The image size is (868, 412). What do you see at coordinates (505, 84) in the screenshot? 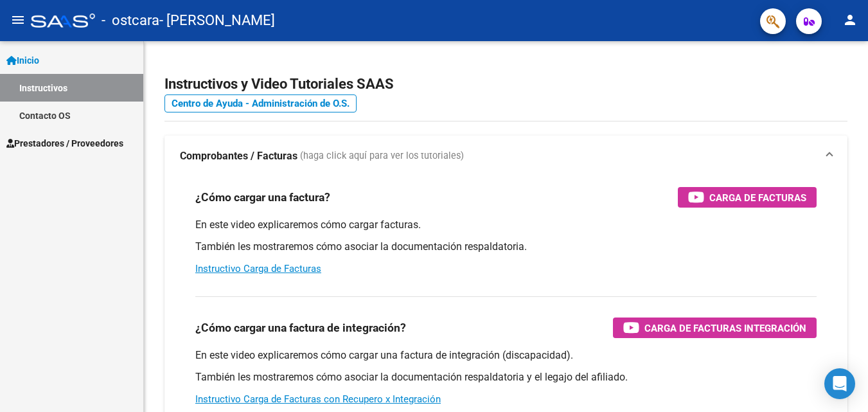
I see `h2: Instructivos y Video Tutoriales SAAS` at bounding box center [505, 84].